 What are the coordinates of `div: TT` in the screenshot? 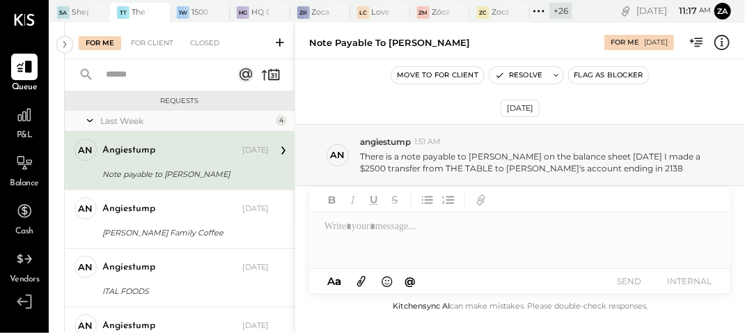 It's located at (123, 13).